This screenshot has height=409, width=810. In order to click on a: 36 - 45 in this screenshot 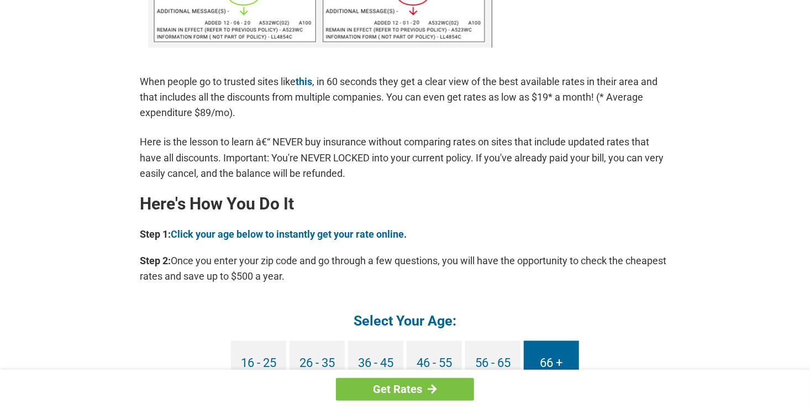, I will do `click(376, 364)`.